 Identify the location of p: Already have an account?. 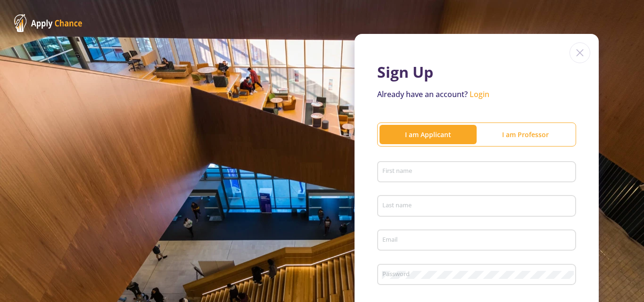
(477, 94).